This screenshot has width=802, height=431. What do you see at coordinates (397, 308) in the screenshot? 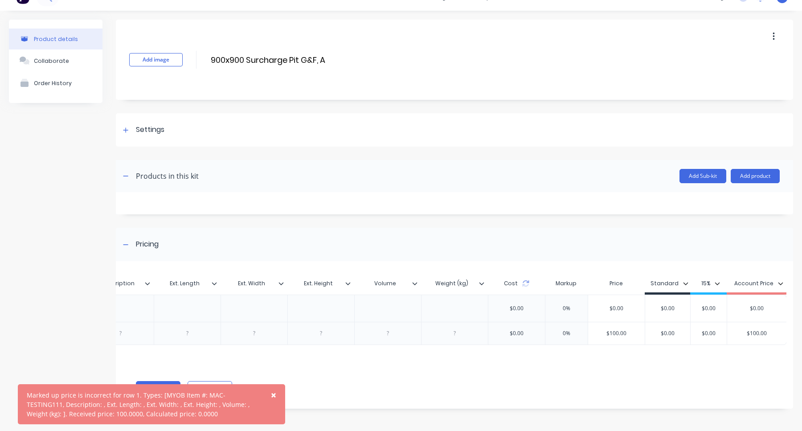
I see `div: MAC-SPG0900X0900BL-C$0.000%$0.00$0.00$0.00$0.00` at bounding box center [397, 308].